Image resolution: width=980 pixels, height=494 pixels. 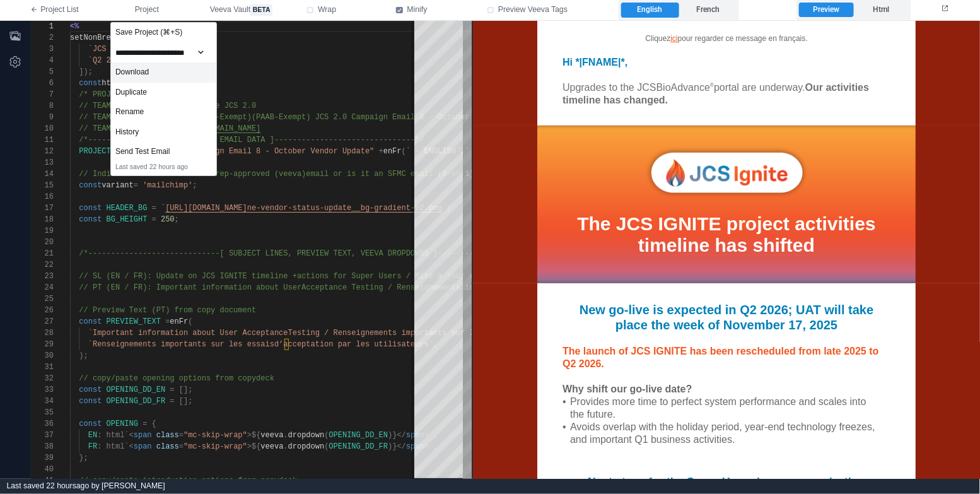 What do you see at coordinates (254, 73) in the screenshot?
I see `div: Upgrades to the JCS portal are underway.` at bounding box center [254, 73].